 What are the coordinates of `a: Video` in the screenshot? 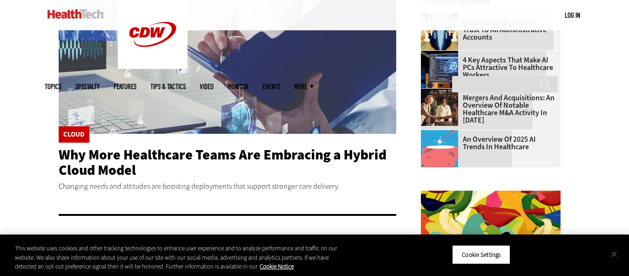 It's located at (207, 86).